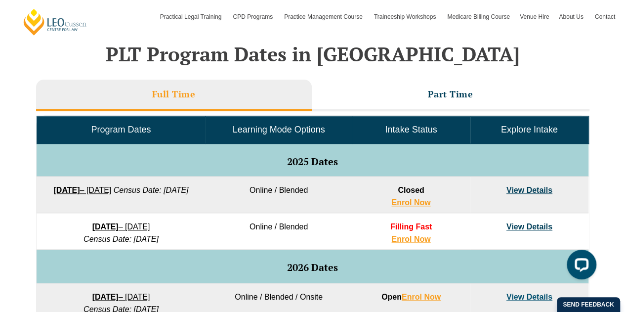 This screenshot has width=625, height=312. What do you see at coordinates (405, 17) in the screenshot?
I see `a: Traineeship Workshops` at bounding box center [405, 17].